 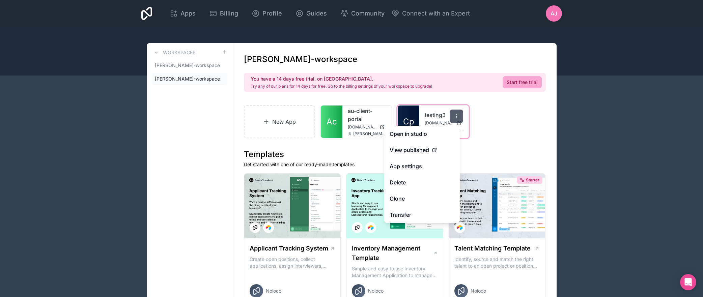 What do you see at coordinates (317, 14) in the screenshot?
I see `span: Guides` at bounding box center [317, 14].